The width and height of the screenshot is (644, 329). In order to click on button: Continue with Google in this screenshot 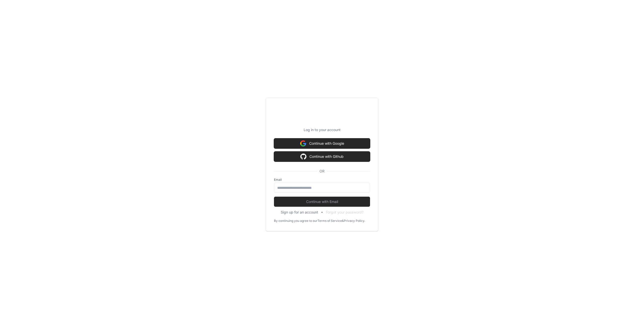, I will do `click(322, 143)`.